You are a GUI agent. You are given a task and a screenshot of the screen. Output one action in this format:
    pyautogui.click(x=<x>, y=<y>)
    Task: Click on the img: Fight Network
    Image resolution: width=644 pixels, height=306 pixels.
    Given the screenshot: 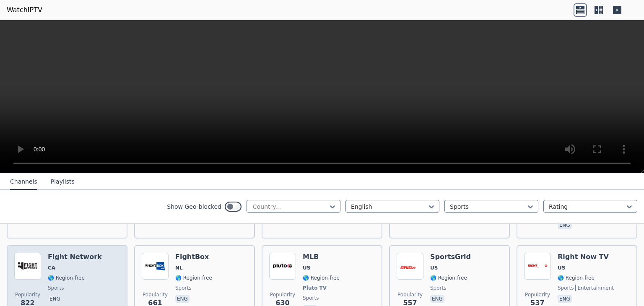 What is the action you would take?
    pyautogui.click(x=27, y=267)
    